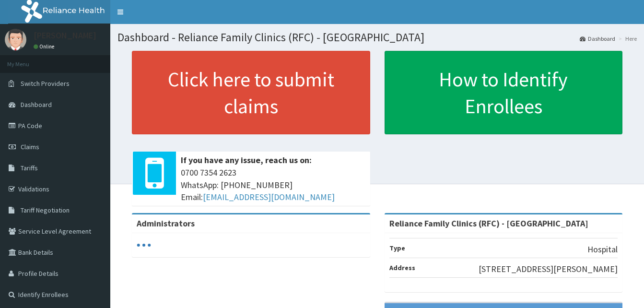 The image size is (644, 308). I want to click on a: Click here to submit claims, so click(251, 93).